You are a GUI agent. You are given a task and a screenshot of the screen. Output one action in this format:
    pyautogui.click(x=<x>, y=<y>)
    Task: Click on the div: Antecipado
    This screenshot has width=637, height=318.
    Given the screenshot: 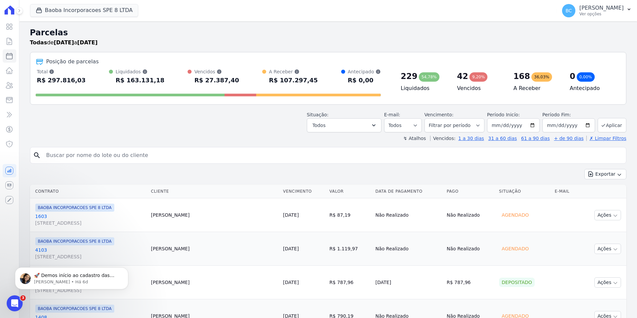 What is the action you would take?
    pyautogui.click(x=364, y=72)
    